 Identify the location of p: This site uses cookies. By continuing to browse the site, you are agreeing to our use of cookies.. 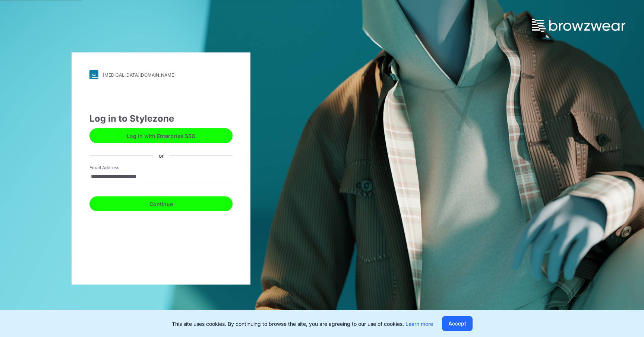
(302, 324).